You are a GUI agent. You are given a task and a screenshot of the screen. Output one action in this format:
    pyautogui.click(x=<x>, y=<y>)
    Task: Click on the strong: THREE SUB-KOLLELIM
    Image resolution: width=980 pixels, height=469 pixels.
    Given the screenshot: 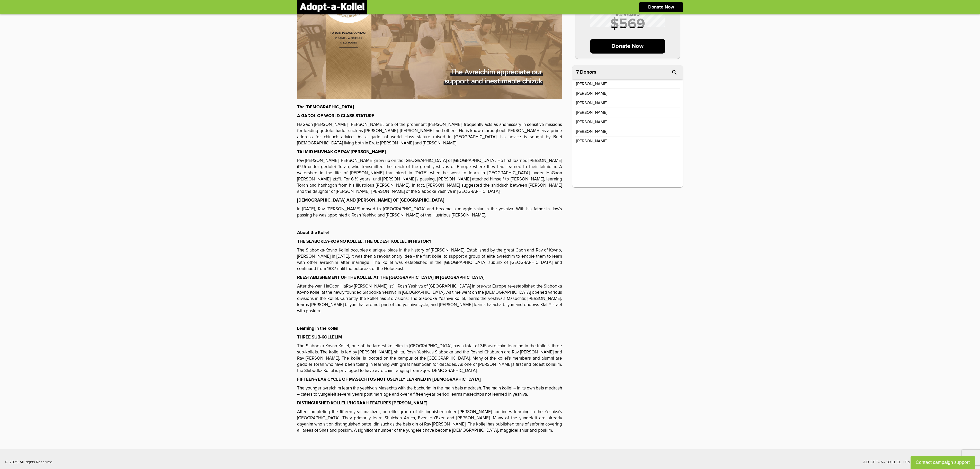 What is the action you would take?
    pyautogui.click(x=320, y=337)
    